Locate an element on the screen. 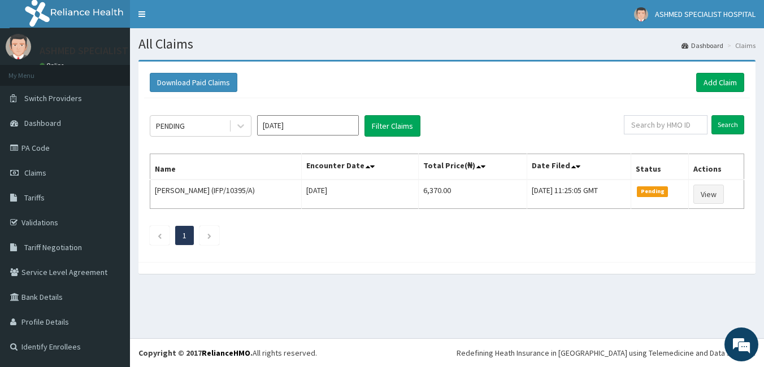  span: Tariff Negotiation is located at coordinates (53, 248).